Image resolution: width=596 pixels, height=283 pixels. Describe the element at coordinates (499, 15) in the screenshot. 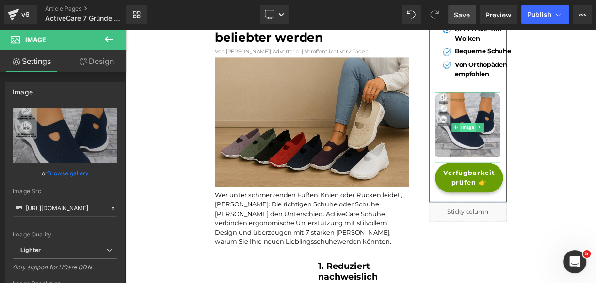

I see `a: Preview` at that location.